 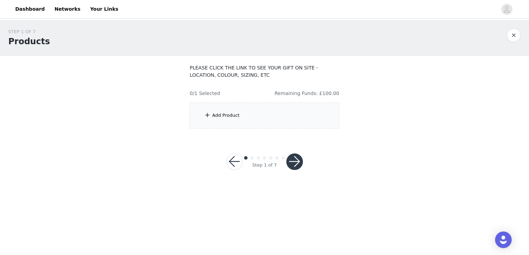 I want to click on a: Your Links, so click(x=104, y=9).